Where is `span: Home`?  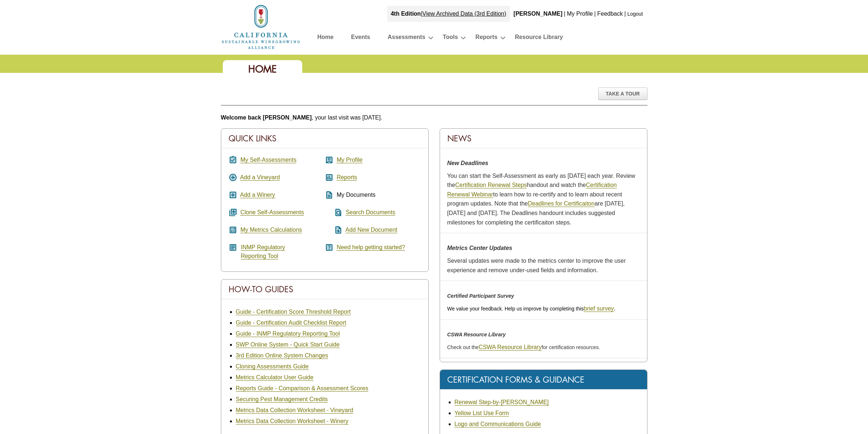 span: Home is located at coordinates (262, 69).